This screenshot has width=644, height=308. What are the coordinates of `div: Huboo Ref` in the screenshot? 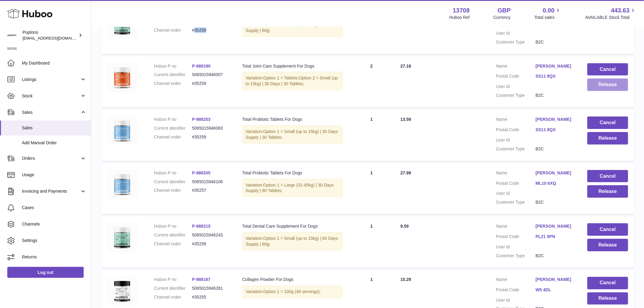 It's located at (460, 17).